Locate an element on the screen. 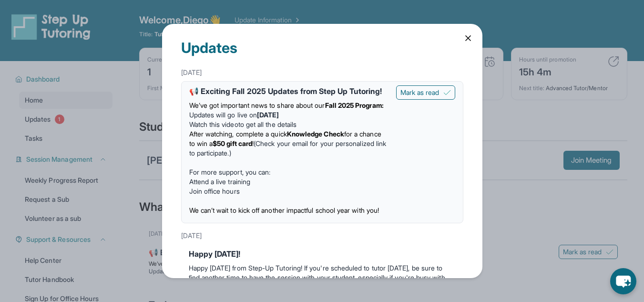 The image size is (644, 302). span: Mark as read is located at coordinates (420, 92).